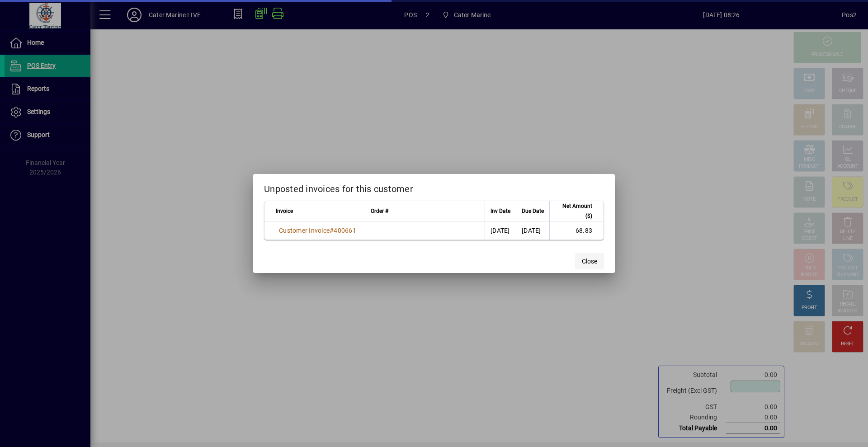  Describe the element at coordinates (590, 261) in the screenshot. I see `button: Close` at that location.